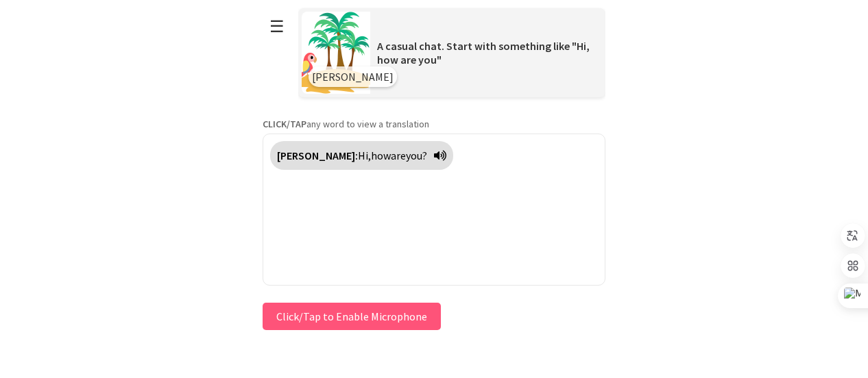  Describe the element at coordinates (483, 53) in the screenshot. I see `span: A casual chat. Start with something like "Hi, how are you"` at that location.